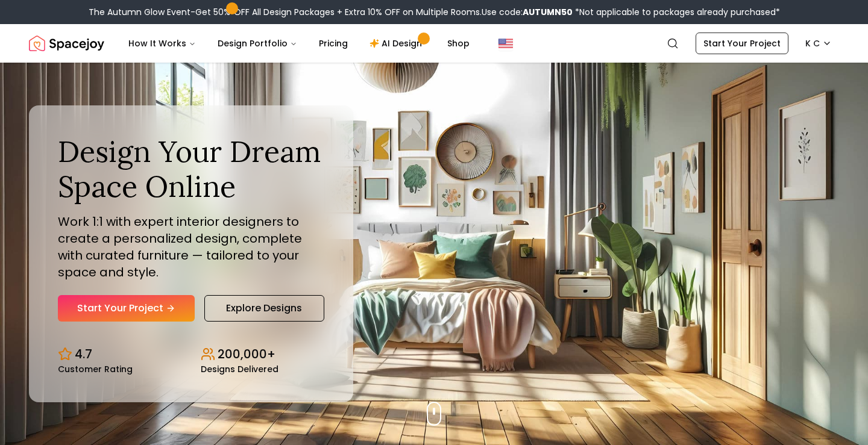 The height and width of the screenshot is (445, 868). Describe the element at coordinates (162, 43) in the screenshot. I see `button: How It Works` at that location.